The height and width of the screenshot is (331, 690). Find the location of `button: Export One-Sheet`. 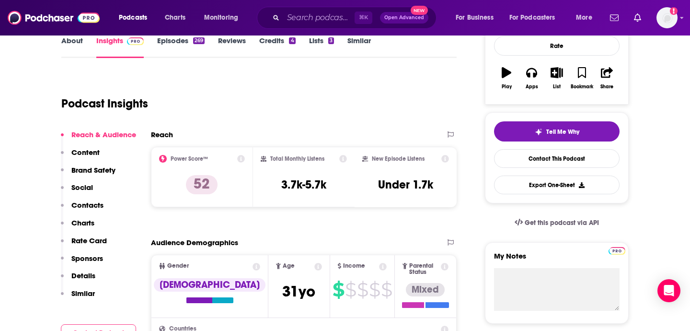

button: Export One-Sheet is located at coordinates (557, 185).